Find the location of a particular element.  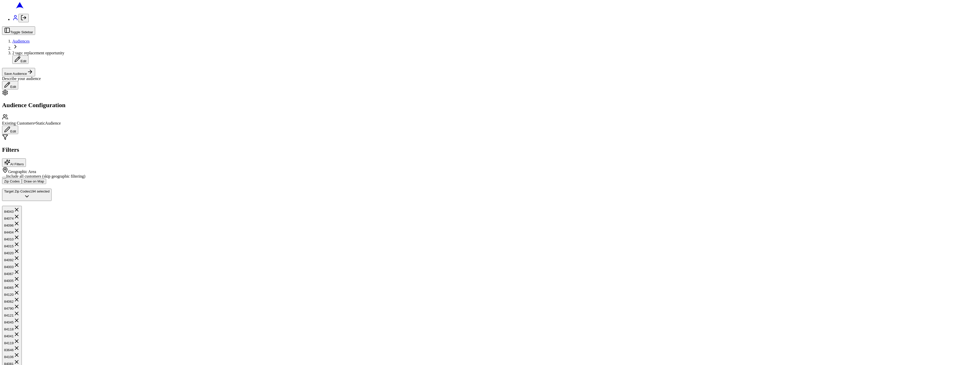

span: Static Audience is located at coordinates (48, 123).